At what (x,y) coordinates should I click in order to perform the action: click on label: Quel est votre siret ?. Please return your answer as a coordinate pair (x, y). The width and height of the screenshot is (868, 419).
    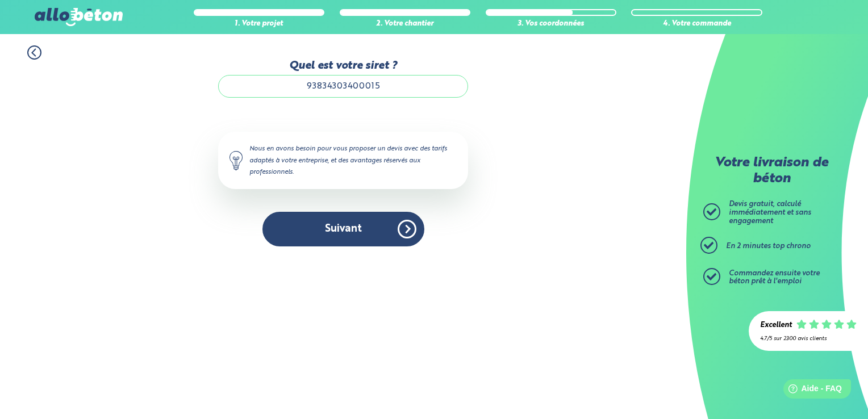
    Looking at the image, I should click on (343, 66).